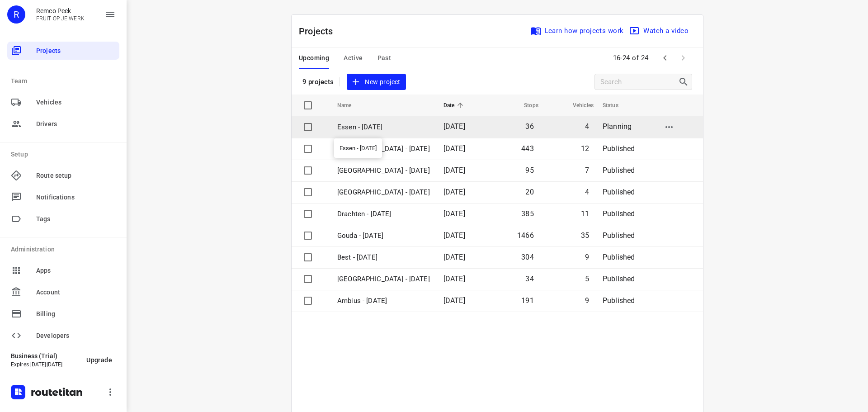 Image resolution: width=868 pixels, height=412 pixels. What do you see at coordinates (529, 170) in the screenshot?
I see `span: 95` at bounding box center [529, 170].